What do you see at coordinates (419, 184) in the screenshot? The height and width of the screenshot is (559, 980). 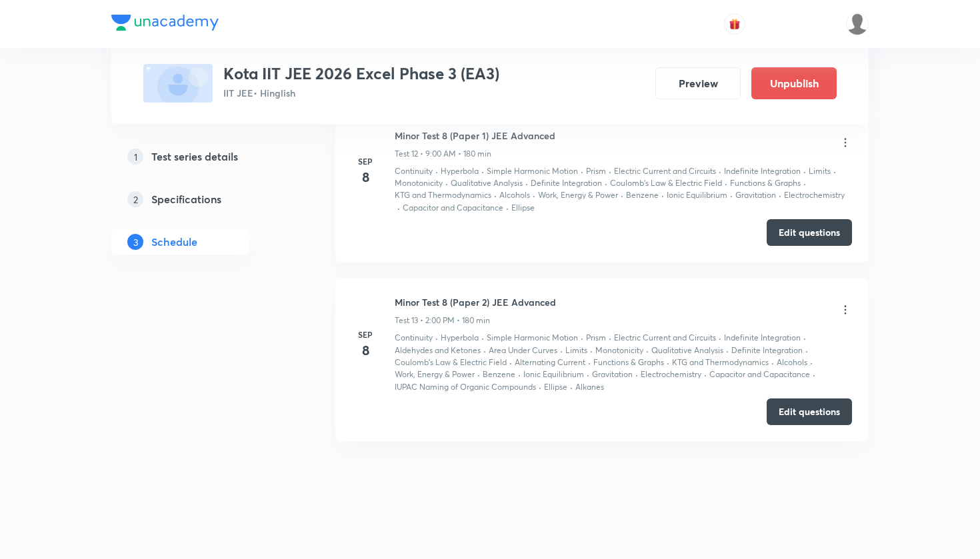 I see `p: Monotonicity` at bounding box center [419, 184].